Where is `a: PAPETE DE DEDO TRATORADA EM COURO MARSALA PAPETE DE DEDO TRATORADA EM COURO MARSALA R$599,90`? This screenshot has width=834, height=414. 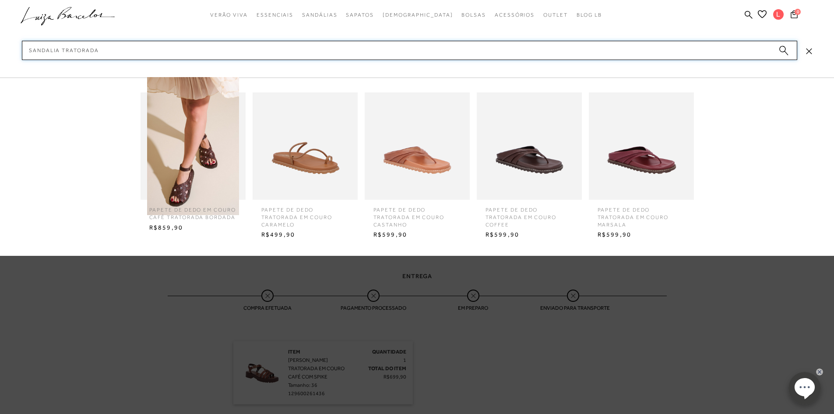 a: PAPETE DE DEDO TRATORADA EM COURO MARSALA PAPETE DE DEDO TRATORADA EM COURO MARSALA R$599,90 is located at coordinates (641, 167).